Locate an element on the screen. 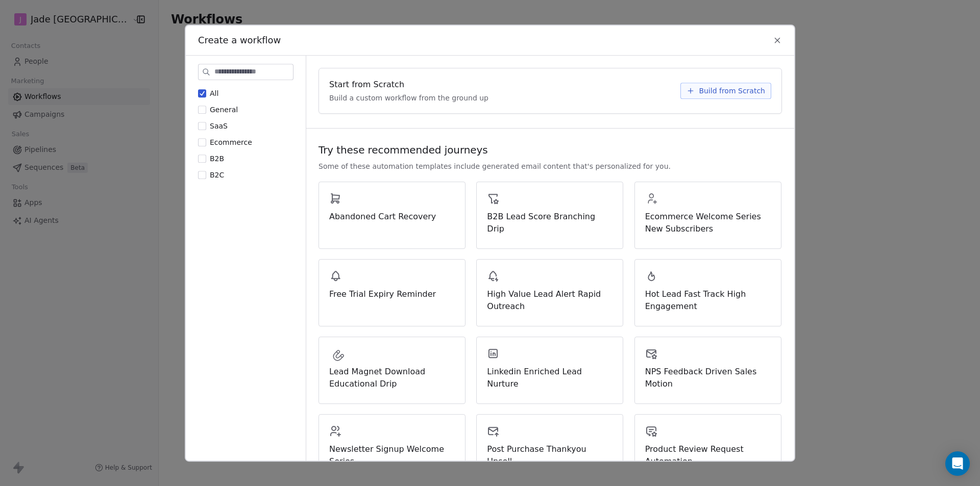  span: Create a workflow is located at coordinates (239, 40).